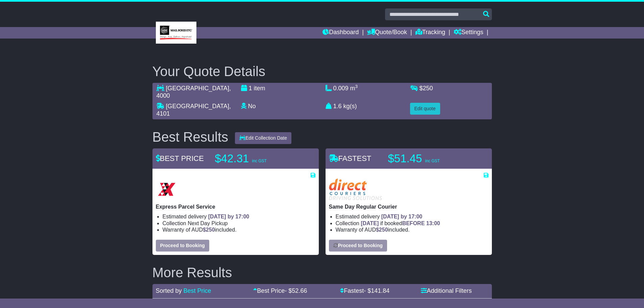 Image resolution: width=644 pixels, height=308 pixels. Describe the element at coordinates (350, 158) in the screenshot. I see `span: FASTEST` at that location.